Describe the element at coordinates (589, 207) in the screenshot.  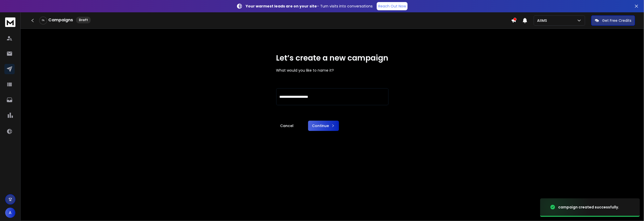
I see `div: campaign created successfully.` at that location.